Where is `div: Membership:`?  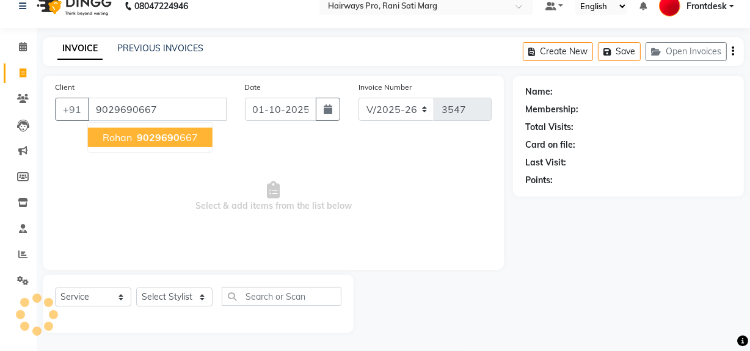 div: Membership: is located at coordinates (551, 109).